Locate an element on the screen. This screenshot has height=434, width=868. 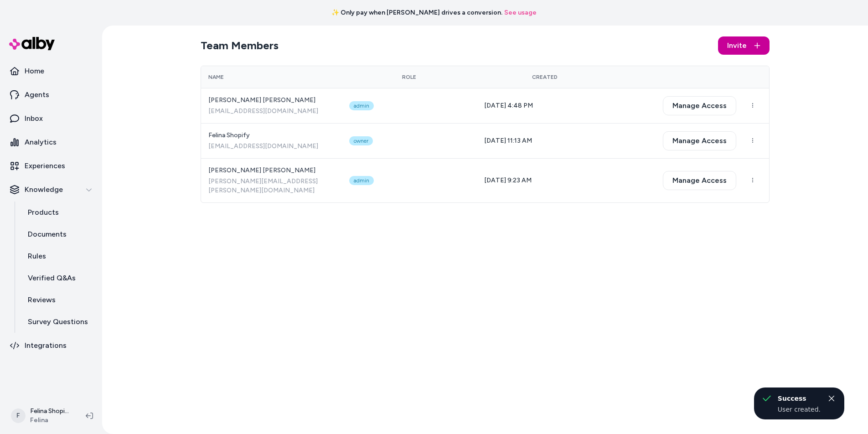
a: Analytics is located at coordinates (51, 142).